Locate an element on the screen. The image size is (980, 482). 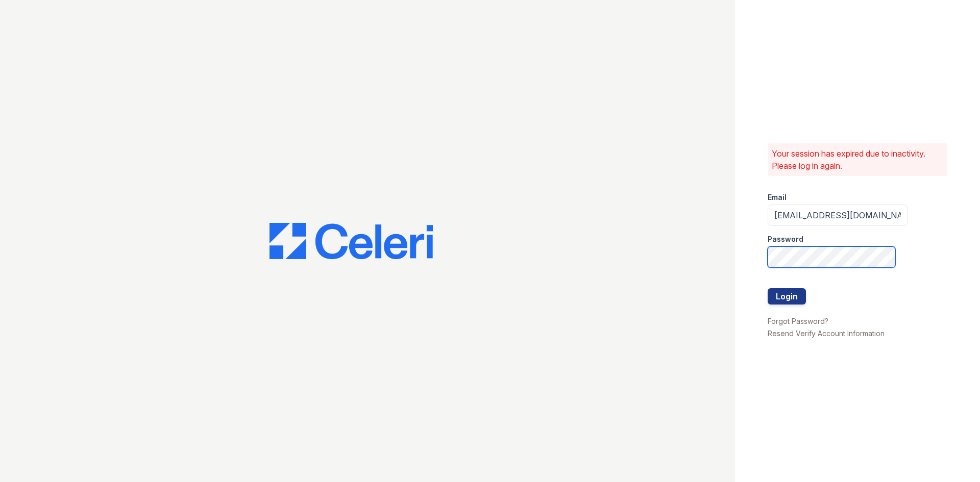
button: Login is located at coordinates (786, 297).